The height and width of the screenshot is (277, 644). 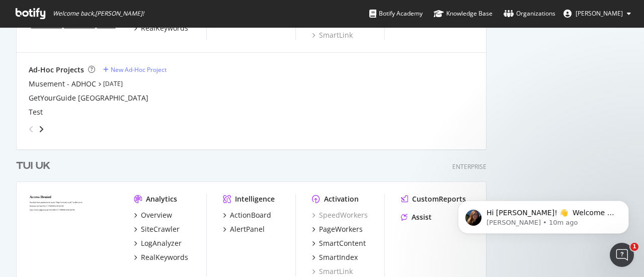 I want to click on div: LogAnalyzer, so click(x=161, y=244).